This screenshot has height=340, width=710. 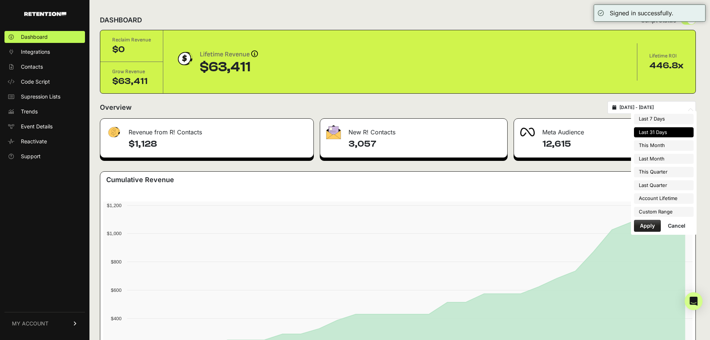 What do you see at coordinates (116, 318) in the screenshot?
I see `text: $400` at bounding box center [116, 318].